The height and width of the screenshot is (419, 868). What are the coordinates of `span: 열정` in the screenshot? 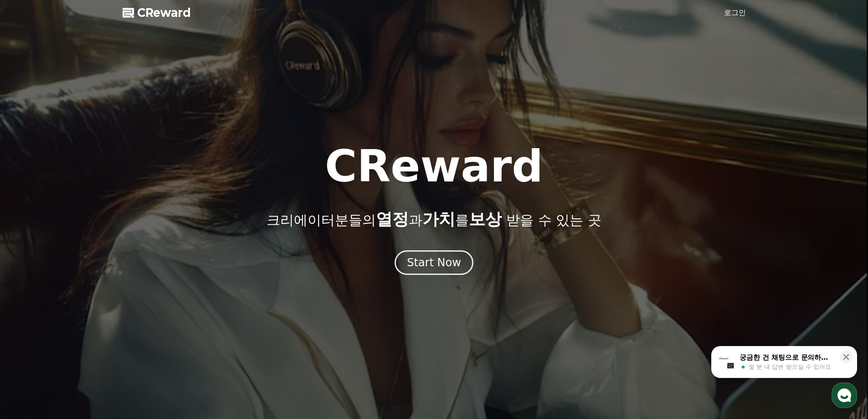 It's located at (392, 219).